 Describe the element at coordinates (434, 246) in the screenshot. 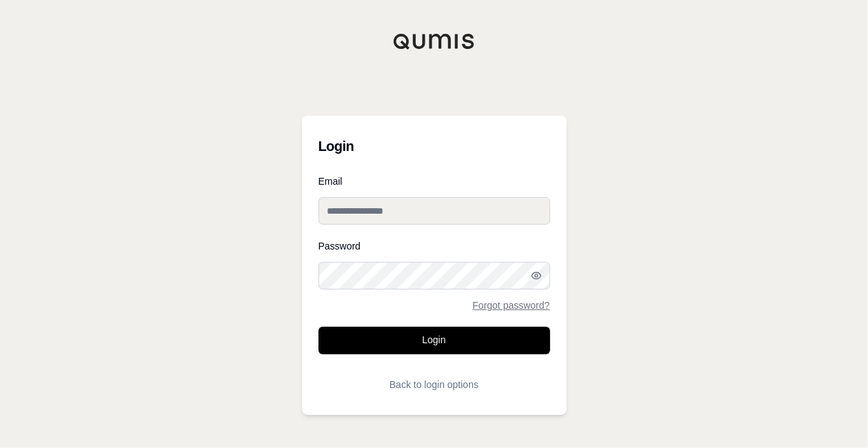

I see `label: Password` at that location.